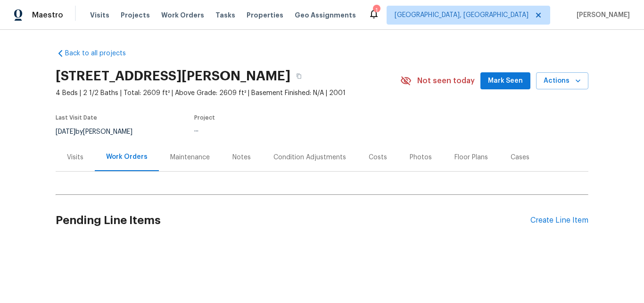 Image resolution: width=644 pixels, height=303 pixels. Describe the element at coordinates (241, 157) in the screenshot. I see `div: Notes` at that location.